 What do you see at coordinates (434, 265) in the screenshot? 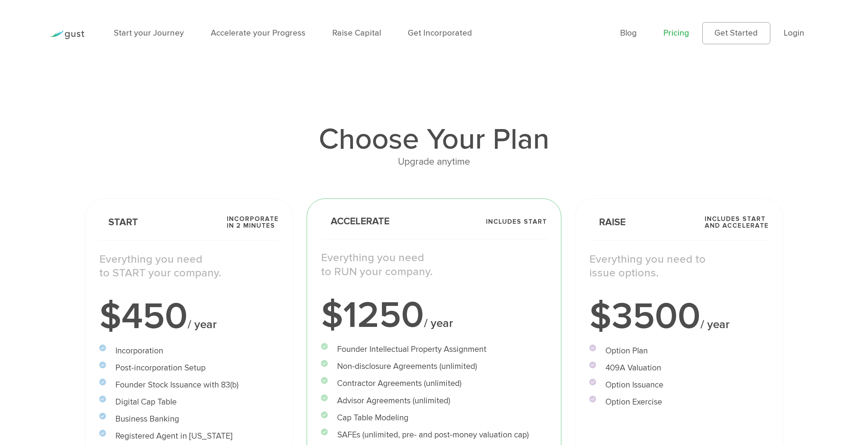
I see `p: Everything you need to RUN your company.` at bounding box center [434, 265].